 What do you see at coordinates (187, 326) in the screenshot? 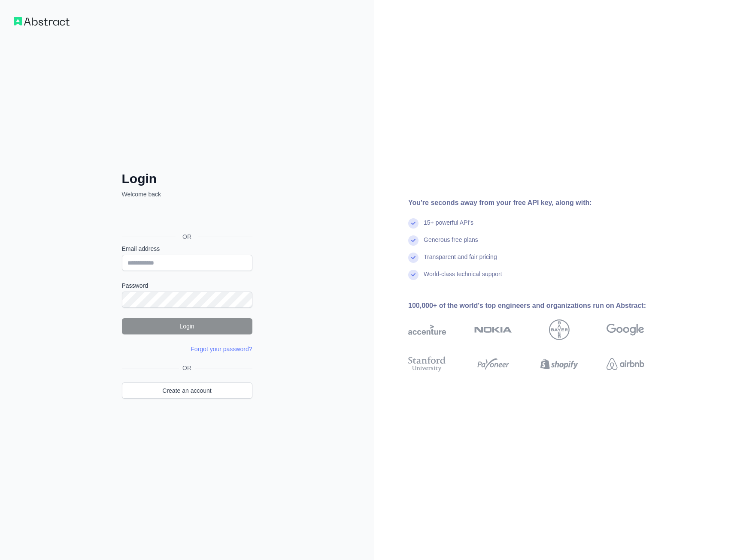
I see `button: Login` at bounding box center [187, 326].